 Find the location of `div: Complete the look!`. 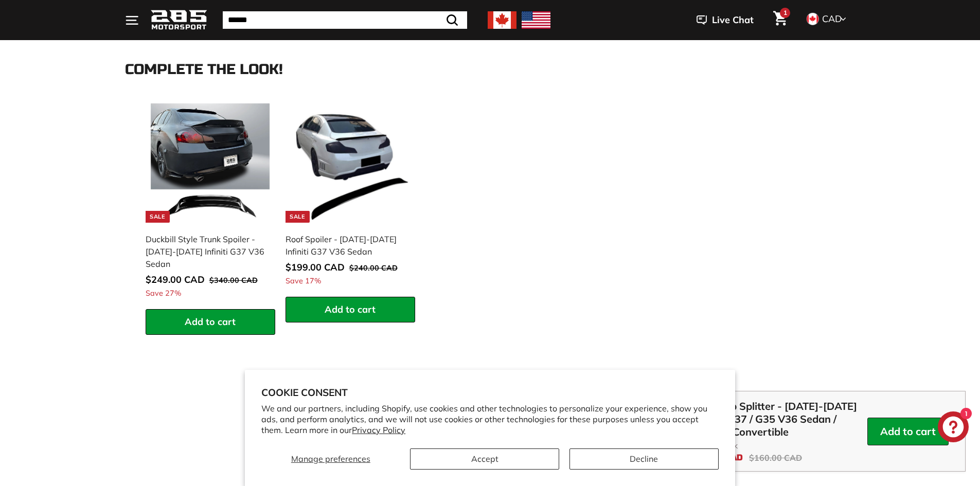

div: Complete the look! is located at coordinates (490, 69).